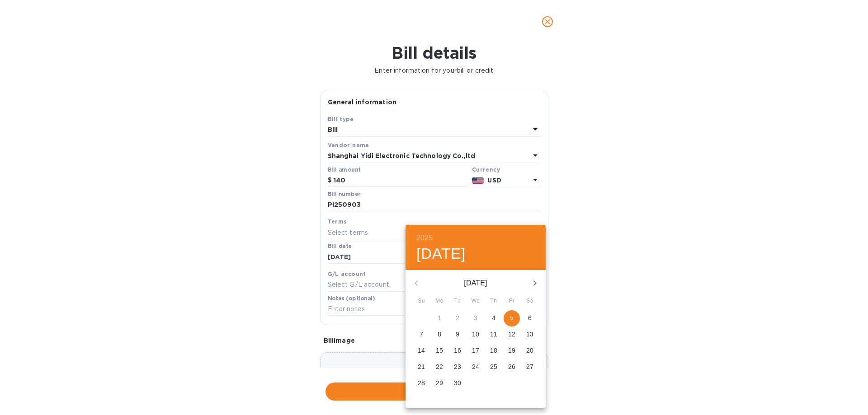 This screenshot has height=415, width=868. I want to click on p: 11, so click(493, 334).